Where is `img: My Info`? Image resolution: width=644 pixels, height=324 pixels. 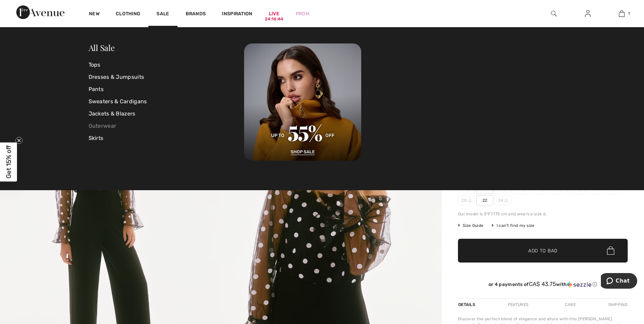
img: My Info is located at coordinates (588, 14).